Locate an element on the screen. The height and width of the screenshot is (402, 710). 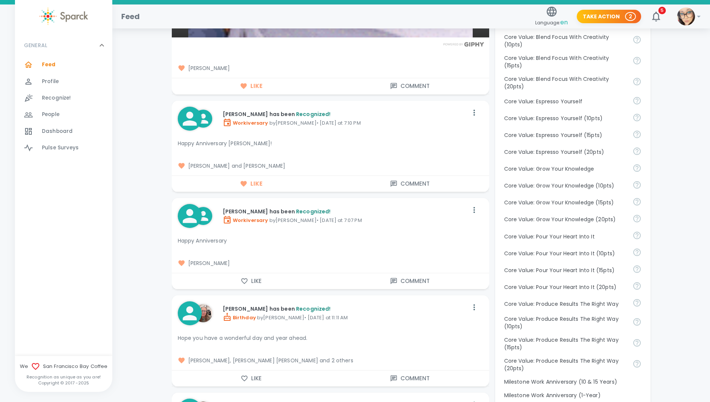
p: Core Value: Pour Your Heart Into It (15pts) is located at coordinates (565, 270).